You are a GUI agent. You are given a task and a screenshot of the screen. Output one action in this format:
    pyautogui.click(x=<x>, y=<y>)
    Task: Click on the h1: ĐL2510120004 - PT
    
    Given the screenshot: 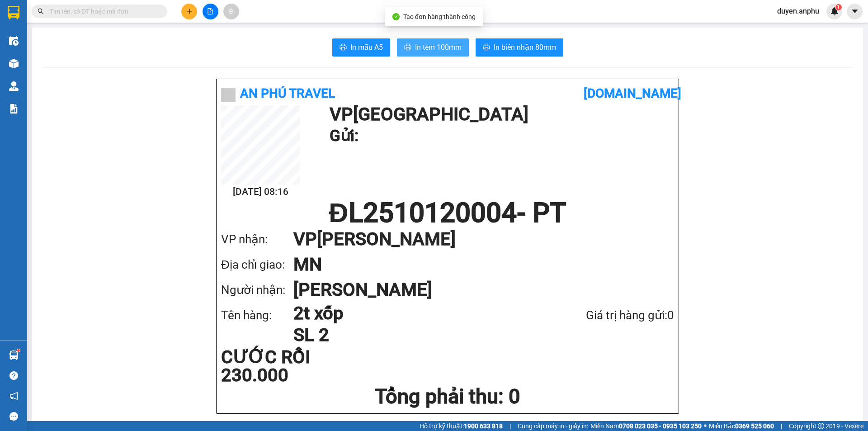 What is the action you would take?
    pyautogui.click(x=448, y=213)
    